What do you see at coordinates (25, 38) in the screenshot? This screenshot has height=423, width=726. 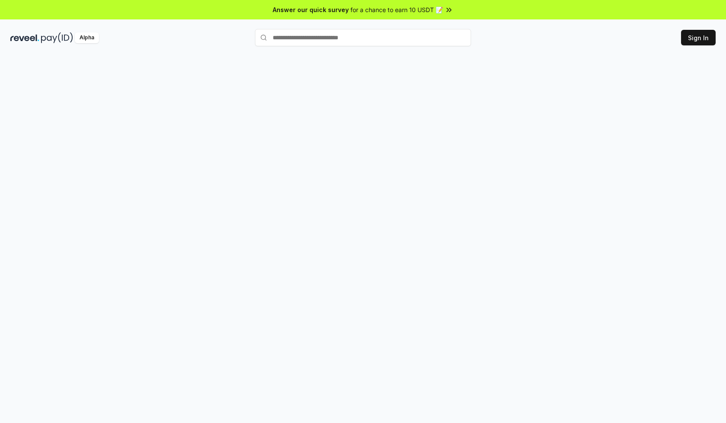 I see `img: reveel_dark` at bounding box center [25, 38].